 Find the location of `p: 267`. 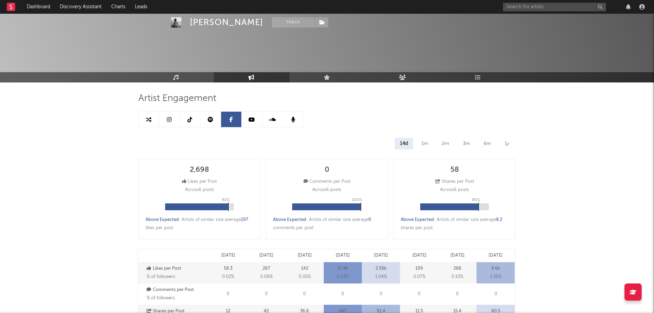

p: 267 is located at coordinates (266, 268).